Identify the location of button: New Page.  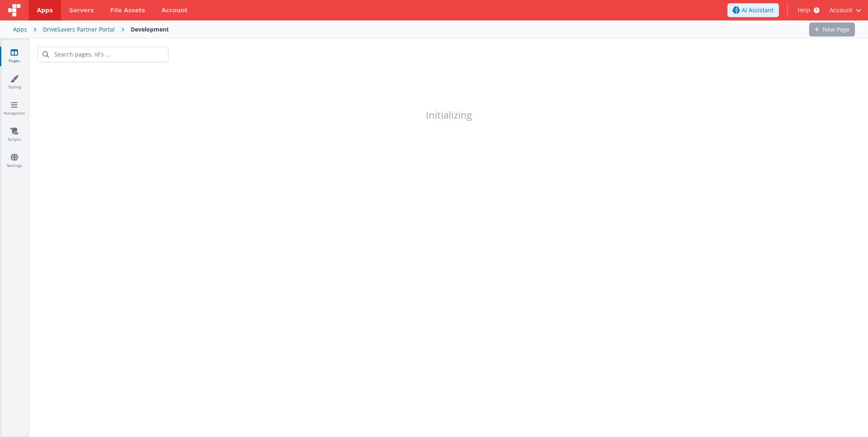
(832, 30).